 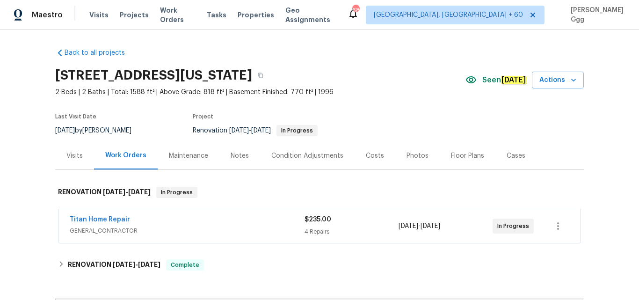 What do you see at coordinates (260, 92) in the screenshot?
I see `span: 2 Beds | 2 Baths | Total: 1588 ft² | Above Grade: 818 ft² | Basement Finished: 770 ft² | 1996` at bounding box center [260, 92].